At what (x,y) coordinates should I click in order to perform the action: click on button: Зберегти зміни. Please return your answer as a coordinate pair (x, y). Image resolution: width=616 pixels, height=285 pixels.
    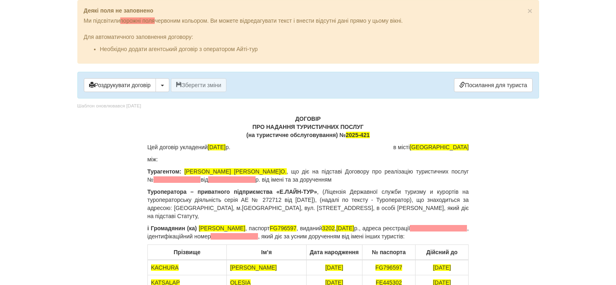
    Looking at the image, I should click on (199, 85).